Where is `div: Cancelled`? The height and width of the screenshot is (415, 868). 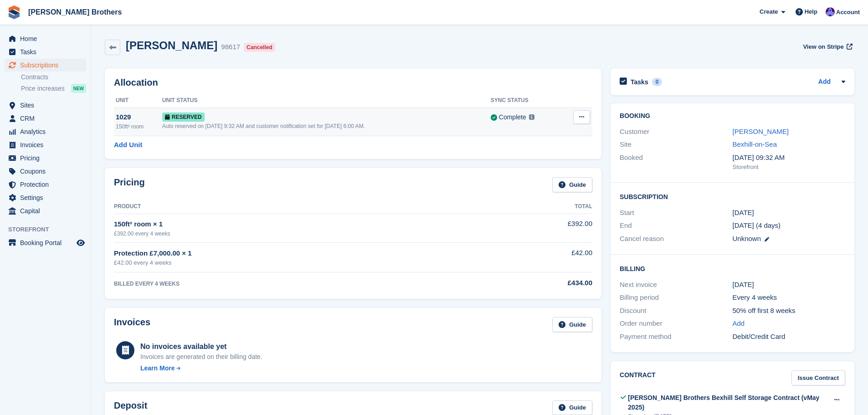 div: Cancelled is located at coordinates (259, 47).